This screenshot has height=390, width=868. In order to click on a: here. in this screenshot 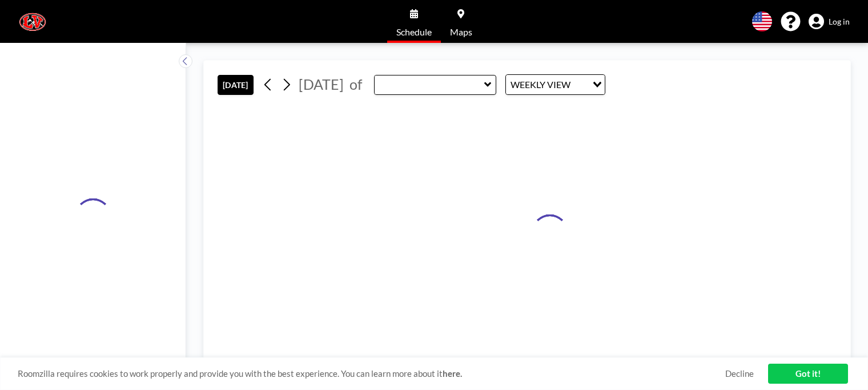, I will do `click(452, 373)`.